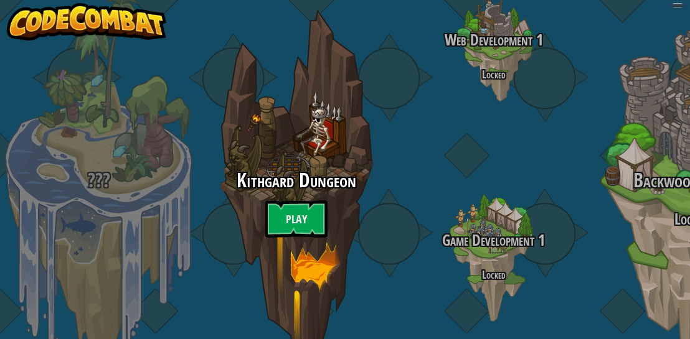  What do you see at coordinates (678, 6) in the screenshot?
I see `button: Adjust volume` at bounding box center [678, 6].